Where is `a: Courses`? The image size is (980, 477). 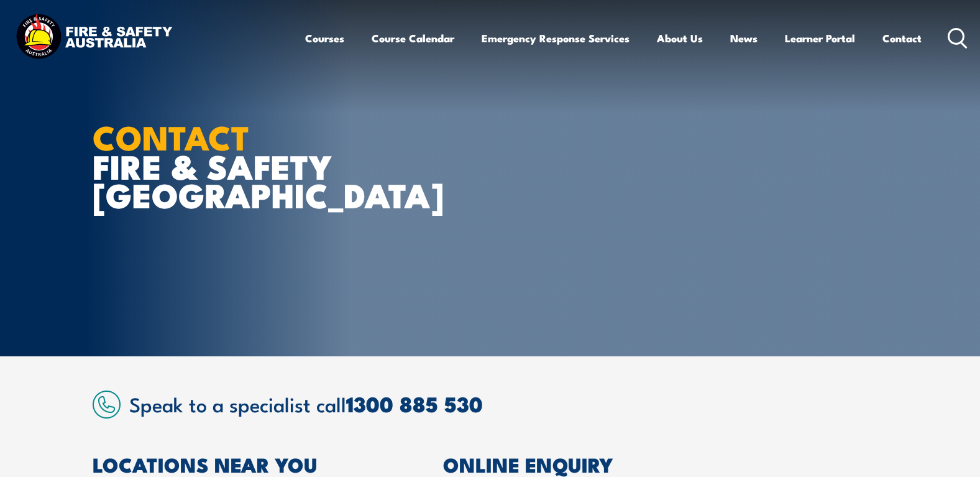
a: Courses is located at coordinates (324, 38).